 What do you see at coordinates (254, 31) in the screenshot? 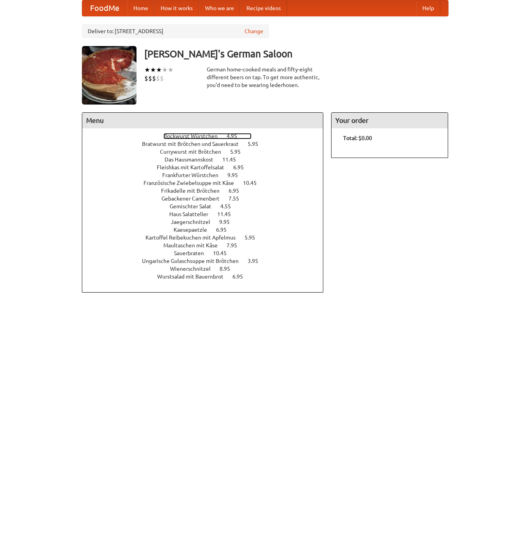
I see `a: Change` at bounding box center [254, 31].